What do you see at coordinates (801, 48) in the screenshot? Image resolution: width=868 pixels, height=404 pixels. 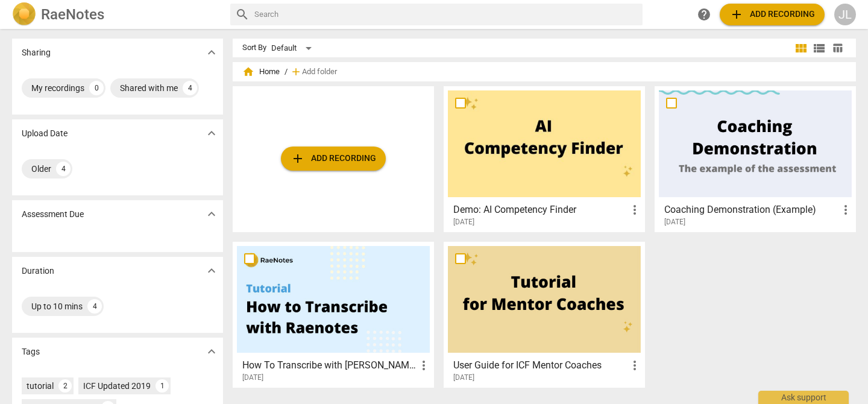 I see `button: Tile view` at bounding box center [801, 48].